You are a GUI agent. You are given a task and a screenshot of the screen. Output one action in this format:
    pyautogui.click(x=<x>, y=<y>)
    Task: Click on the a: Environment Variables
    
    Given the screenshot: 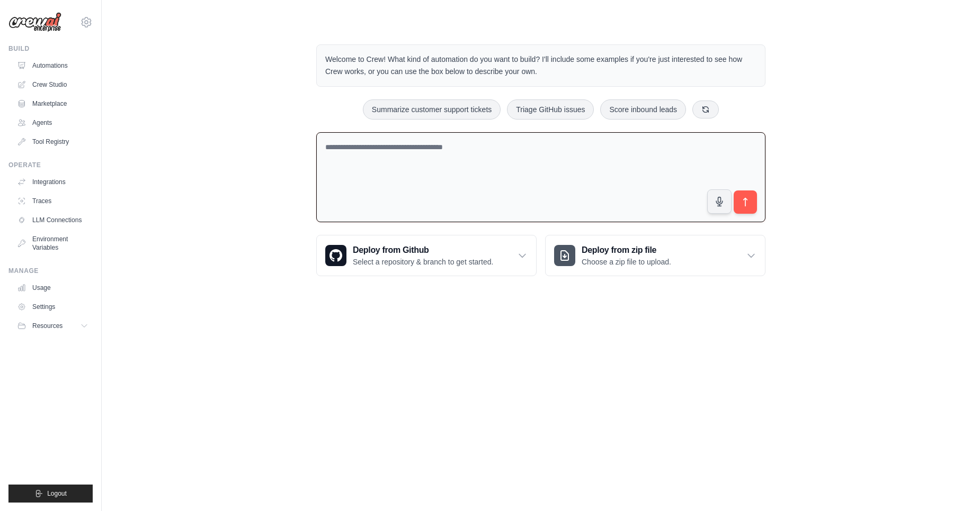 What is the action you would take?
    pyautogui.click(x=53, y=243)
    